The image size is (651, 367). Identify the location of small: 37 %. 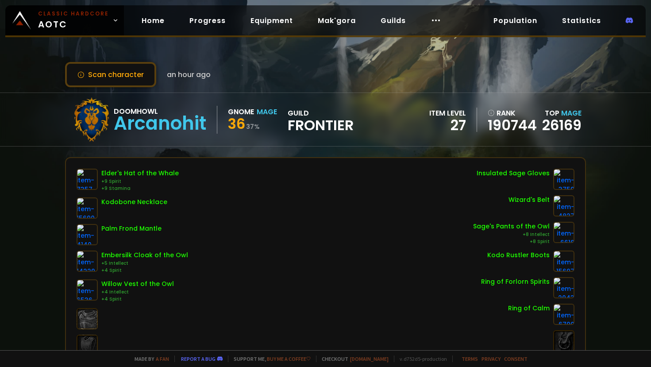
(253, 127).